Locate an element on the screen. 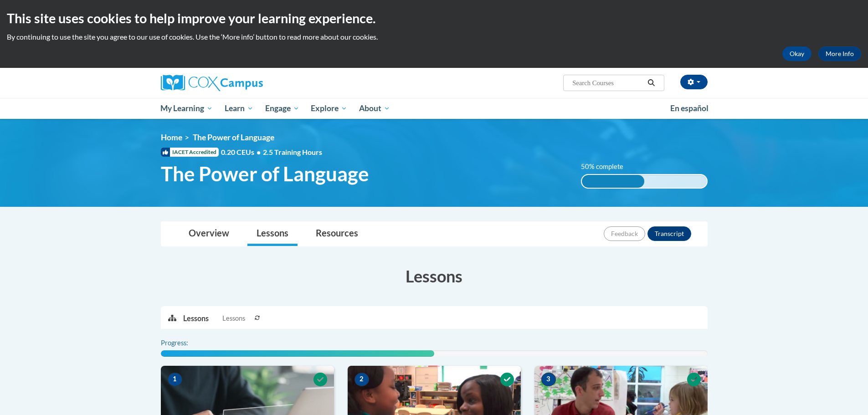 This screenshot has width=868, height=415. label: Progress: is located at coordinates (187, 343).